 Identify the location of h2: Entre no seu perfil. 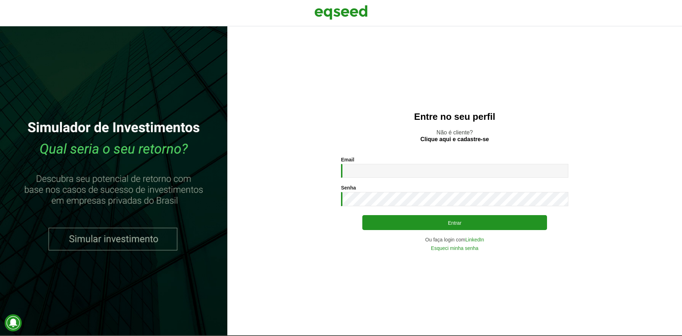
(454, 116).